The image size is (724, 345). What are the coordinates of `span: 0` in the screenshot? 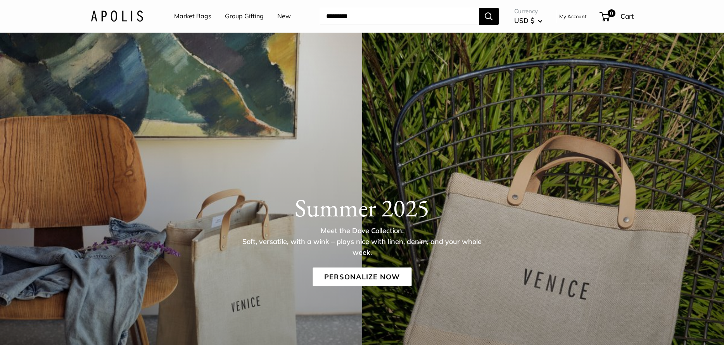 It's located at (612, 13).